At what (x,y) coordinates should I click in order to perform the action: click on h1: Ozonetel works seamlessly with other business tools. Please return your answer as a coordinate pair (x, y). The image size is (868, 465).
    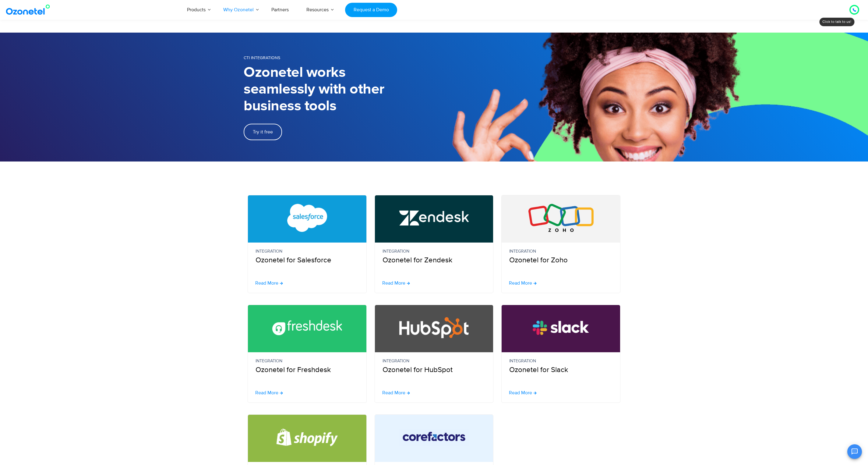
    Looking at the image, I should click on (339, 89).